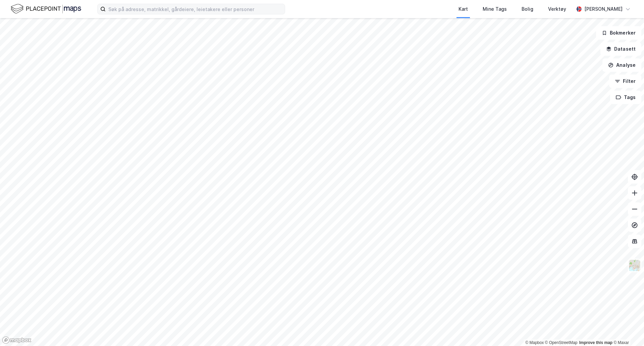  What do you see at coordinates (625, 81) in the screenshot?
I see `button: Filter` at bounding box center [625, 81].